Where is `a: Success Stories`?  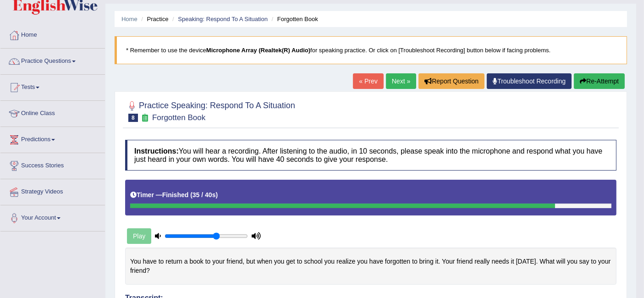
a: Success Stories is located at coordinates (53, 165).